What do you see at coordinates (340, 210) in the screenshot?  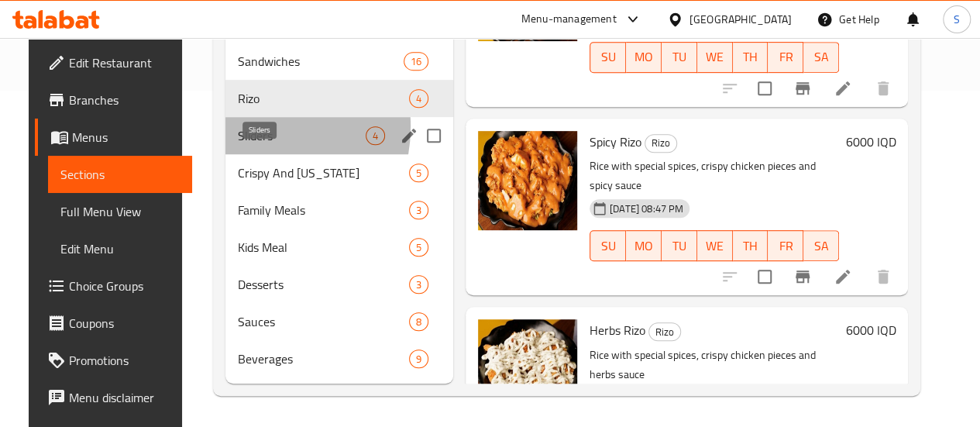 I see `div: Family Meals3` at bounding box center [340, 210].